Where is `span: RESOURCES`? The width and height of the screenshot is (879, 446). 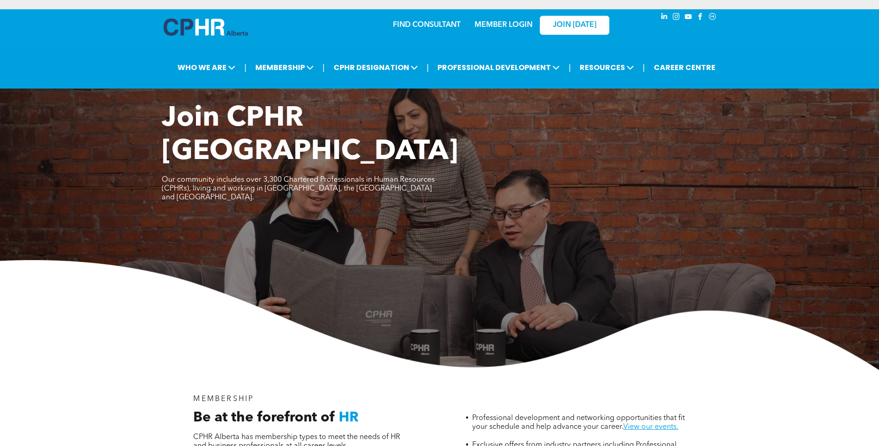
span: RESOURCES is located at coordinates (606, 67).